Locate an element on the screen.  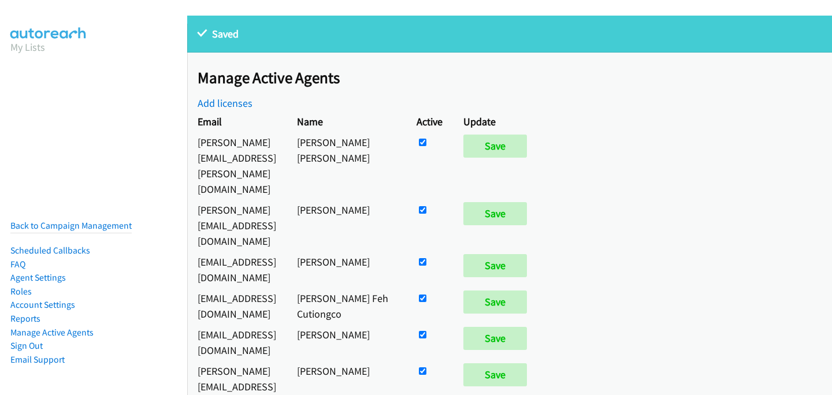
a: FAQ is located at coordinates (18, 264).